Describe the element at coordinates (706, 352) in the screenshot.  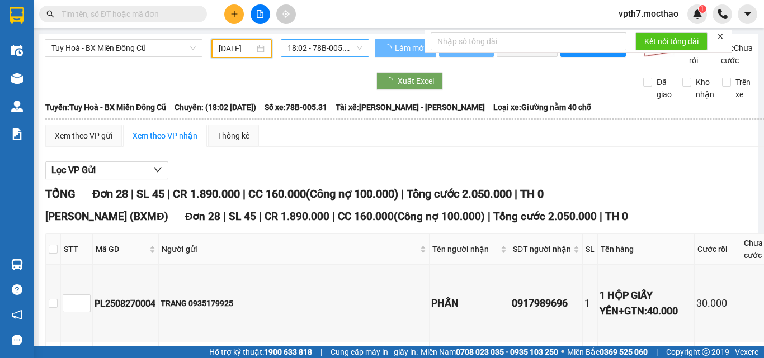
I see `span: copyright` at that location.